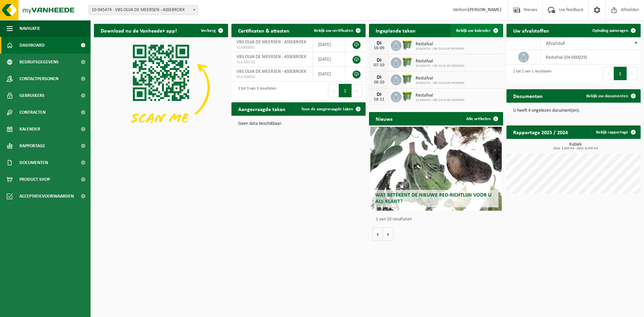 This screenshot has width=644, height=317. What do you see at coordinates (573, 111) in the screenshot?
I see `p: U heeft 4 ongelezen document(en).` at bounding box center [573, 111].